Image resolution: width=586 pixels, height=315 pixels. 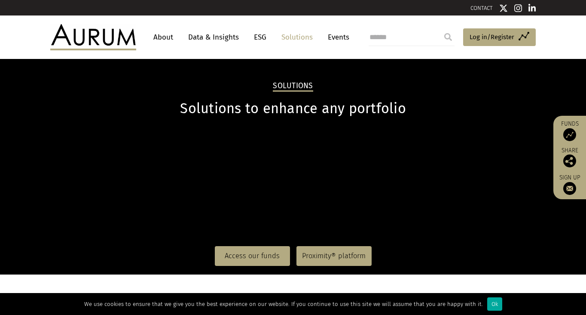 What do you see at coordinates (163, 37) in the screenshot?
I see `a: About` at bounding box center [163, 37].